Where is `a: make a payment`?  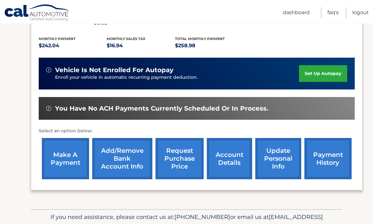 a: make a payment is located at coordinates (65, 158).